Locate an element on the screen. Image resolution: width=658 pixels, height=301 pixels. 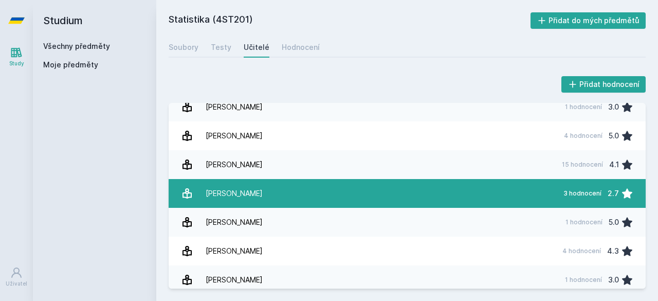
h2: Statistika (4ST201) is located at coordinates (350, 21).